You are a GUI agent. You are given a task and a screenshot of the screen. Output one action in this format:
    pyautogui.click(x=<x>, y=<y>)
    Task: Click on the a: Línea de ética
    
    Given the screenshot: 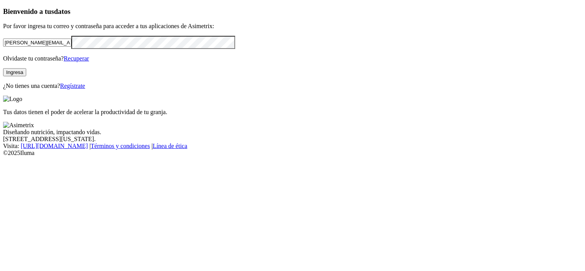 What is the action you would take?
    pyautogui.click(x=170, y=146)
    